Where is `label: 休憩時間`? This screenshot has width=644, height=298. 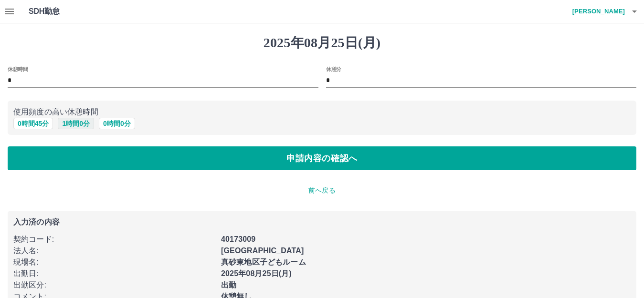 label: 休憩時間 is located at coordinates (17, 69).